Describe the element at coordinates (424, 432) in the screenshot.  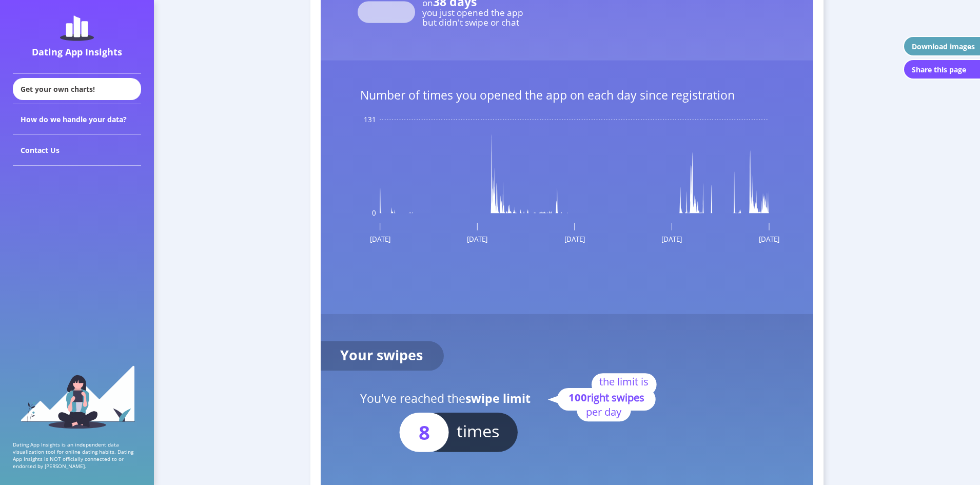
I see `text: 8` at that location.